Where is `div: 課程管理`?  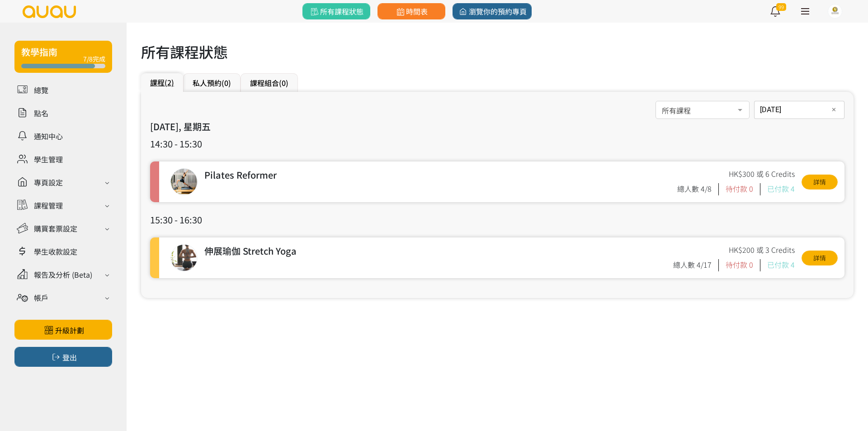 div: 課程管理 is located at coordinates (48, 205).